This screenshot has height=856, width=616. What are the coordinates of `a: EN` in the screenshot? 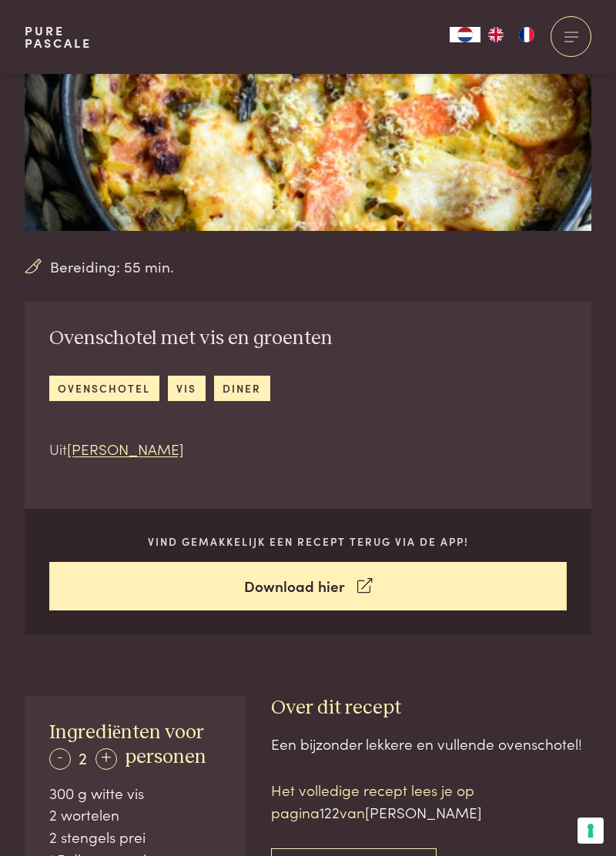 It's located at (496, 35).